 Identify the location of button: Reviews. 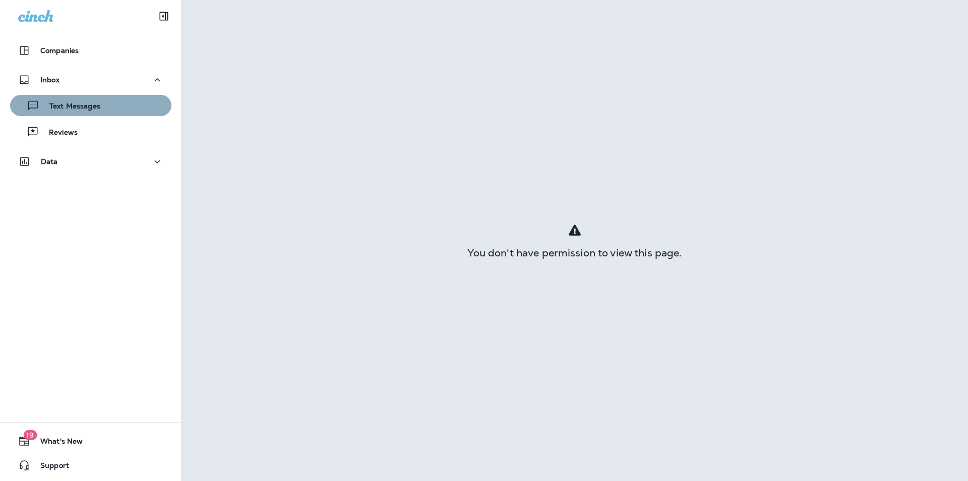
(91, 132).